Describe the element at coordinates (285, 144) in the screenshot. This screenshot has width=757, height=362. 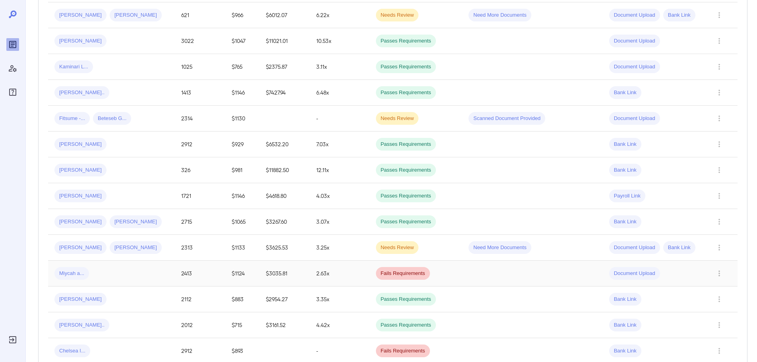
I see `td: $6532.20` at that location.